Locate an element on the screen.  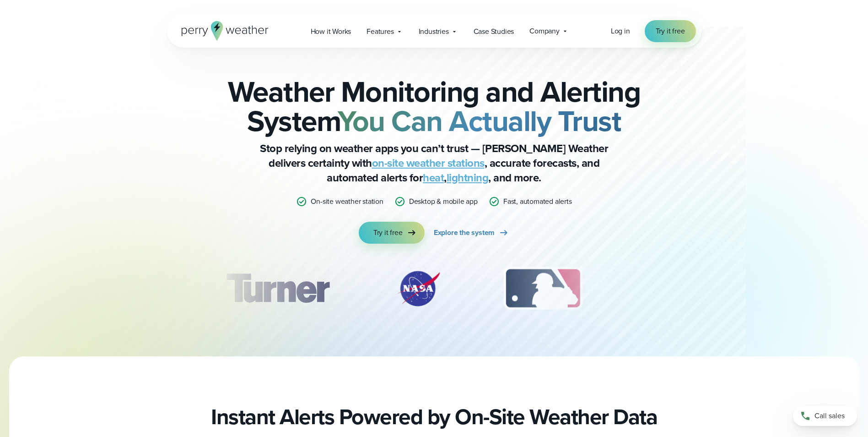
span: Call sales is located at coordinates (830, 416).